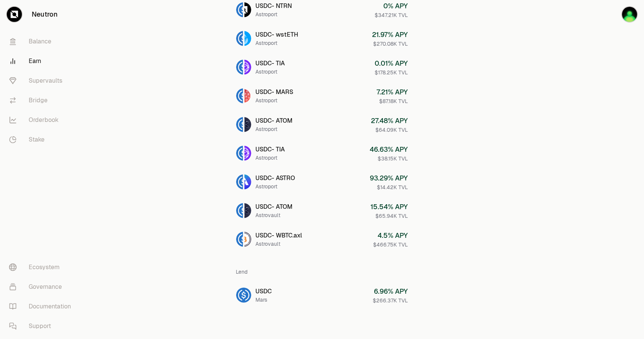 This screenshot has width=644, height=339. What do you see at coordinates (279, 236) in the screenshot?
I see `div: USDC - WBTC.axl` at bounding box center [279, 236].